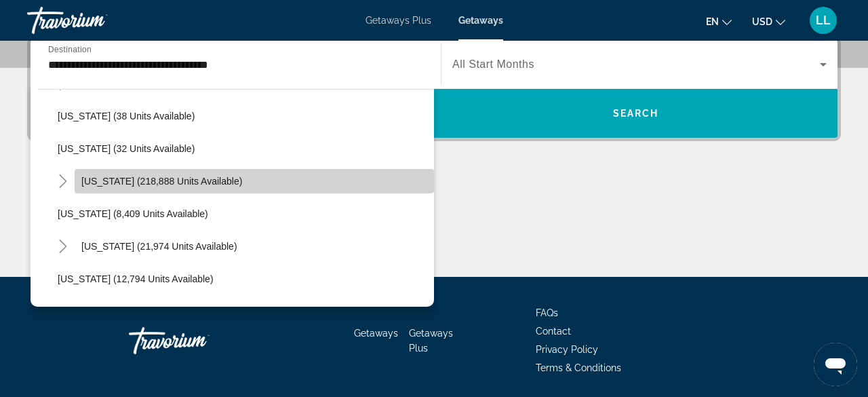 The width and height of the screenshot is (868, 397). Describe the element at coordinates (579, 367) in the screenshot. I see `span: Terms & Conditions` at that location.